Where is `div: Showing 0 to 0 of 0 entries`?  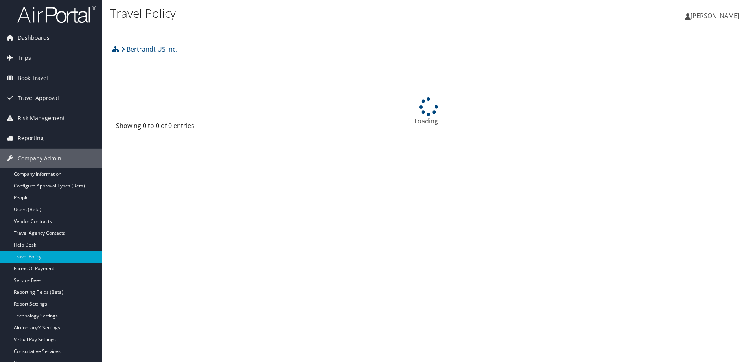
div: Showing 0 to 0 of 0 entries is located at coordinates (190, 127).